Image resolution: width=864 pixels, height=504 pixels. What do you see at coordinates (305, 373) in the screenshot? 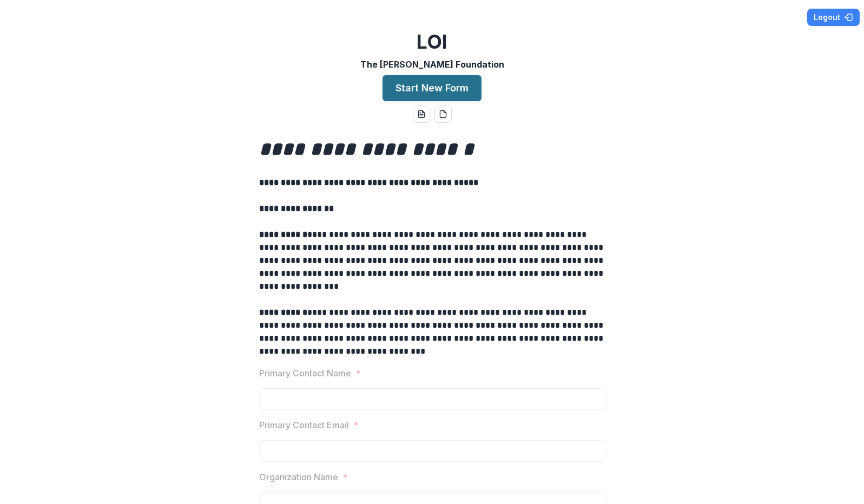
I see `p: Primary Contact Name` at bounding box center [305, 373].